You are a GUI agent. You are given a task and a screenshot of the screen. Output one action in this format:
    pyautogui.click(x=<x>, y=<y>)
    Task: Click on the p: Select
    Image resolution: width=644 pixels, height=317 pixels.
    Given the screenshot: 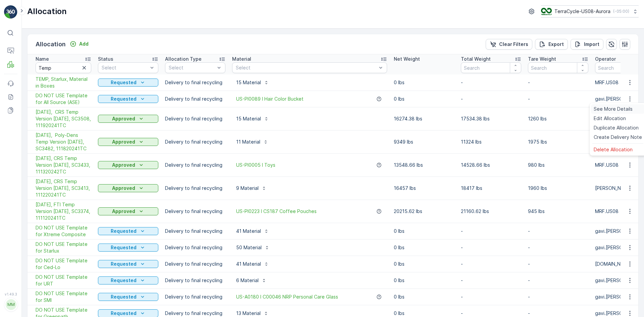 What is the action you would take?
    pyautogui.click(x=125, y=68)
    